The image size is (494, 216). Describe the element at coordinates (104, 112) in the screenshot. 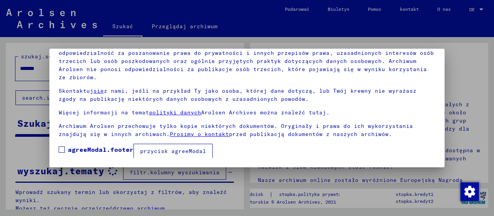

I see `font: Więcej informacji na temat` at that location.